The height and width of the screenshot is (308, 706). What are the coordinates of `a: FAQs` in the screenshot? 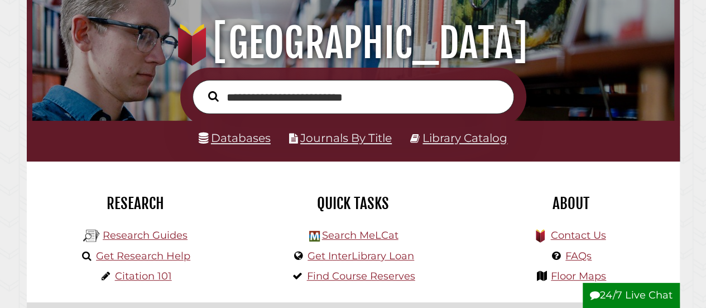 It's located at (578, 256).